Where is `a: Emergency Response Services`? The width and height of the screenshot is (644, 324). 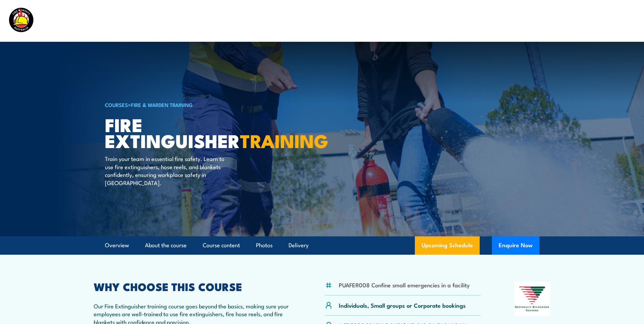
a: Emergency Response Services is located at coordinates (412, 21).